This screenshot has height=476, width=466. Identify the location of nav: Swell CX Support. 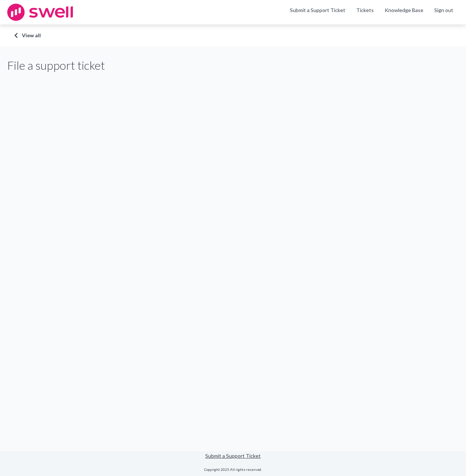
(372, 12).